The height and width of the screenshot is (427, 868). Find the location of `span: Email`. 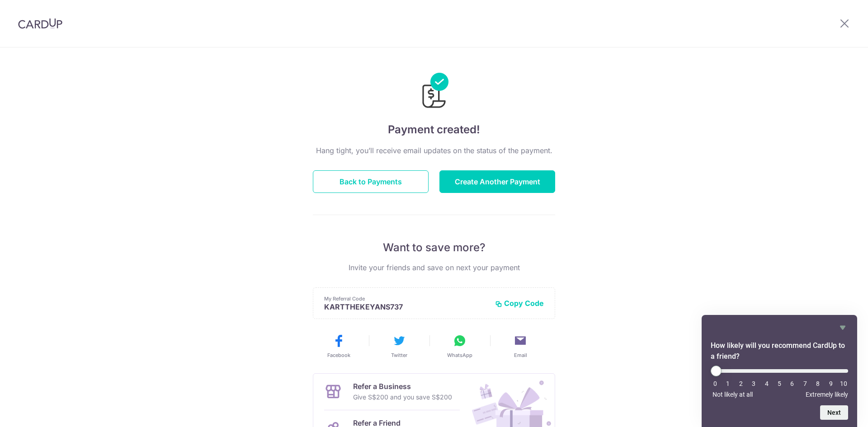

span: Email is located at coordinates (521, 356).